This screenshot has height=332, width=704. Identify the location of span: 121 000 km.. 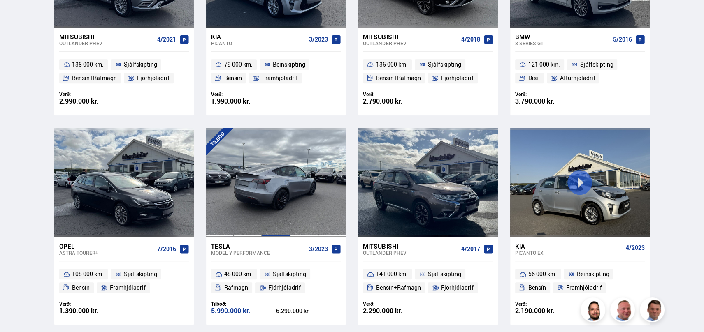
(544, 65).